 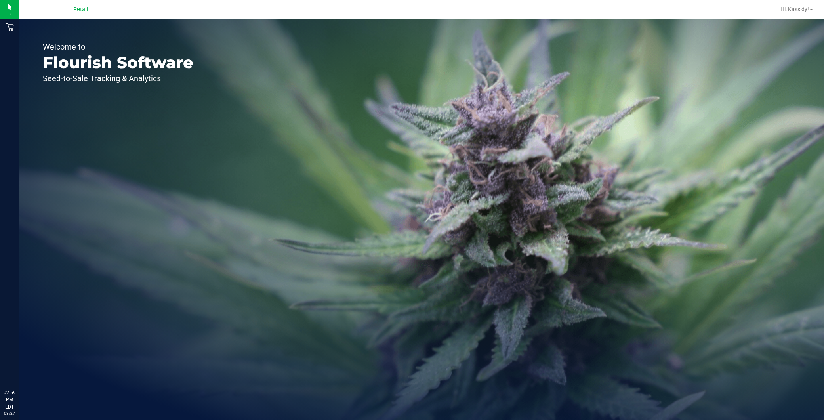 I want to click on p: 08/27, so click(x=10, y=413).